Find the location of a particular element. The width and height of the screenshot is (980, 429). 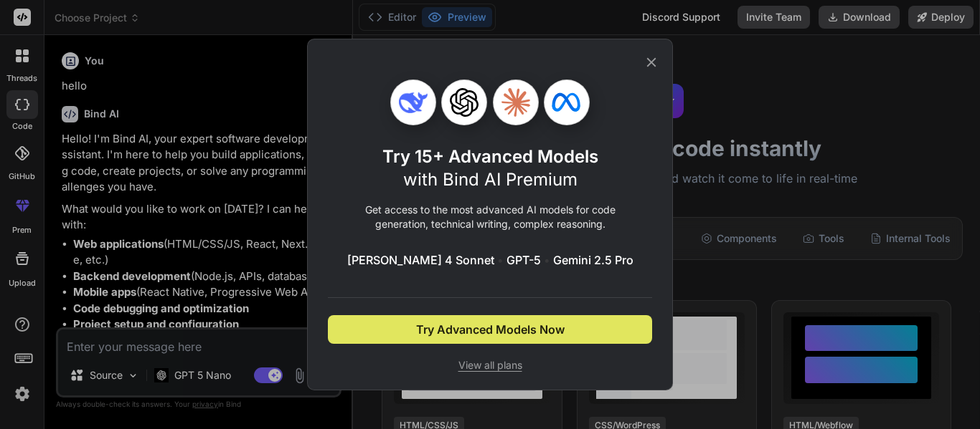

h1: Try 15+ Advanced Models is located at coordinates (490, 168).